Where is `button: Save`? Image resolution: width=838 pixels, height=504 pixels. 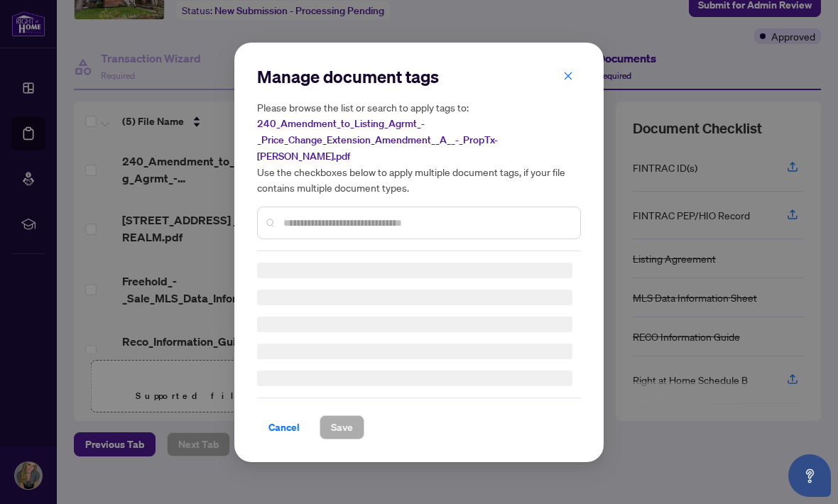 button: Save is located at coordinates (341, 427).